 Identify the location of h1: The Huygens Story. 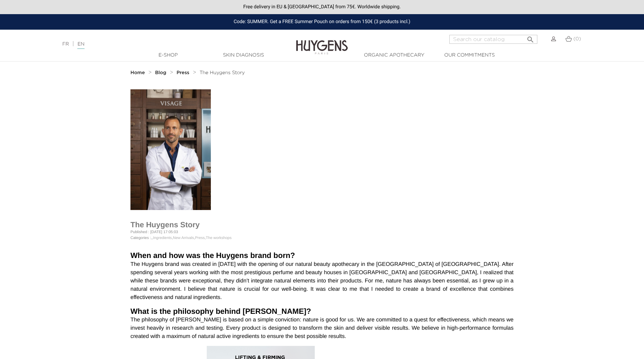
(322, 225).